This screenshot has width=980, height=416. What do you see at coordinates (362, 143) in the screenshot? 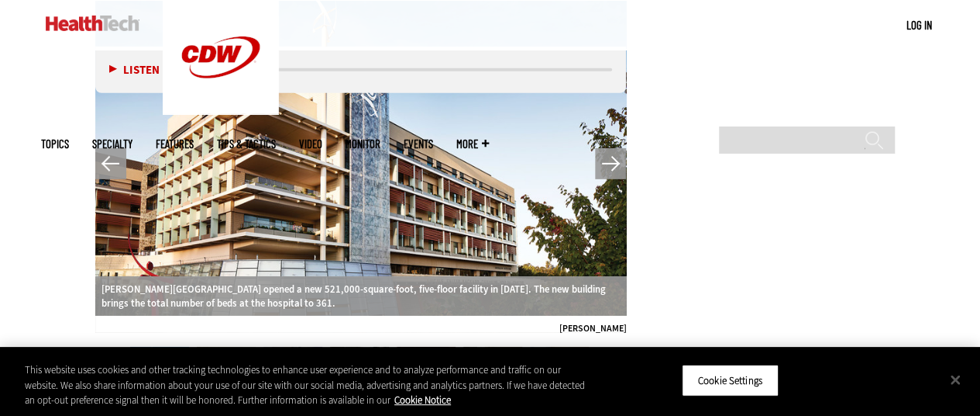
I see `a: MonITor` at bounding box center [362, 143].